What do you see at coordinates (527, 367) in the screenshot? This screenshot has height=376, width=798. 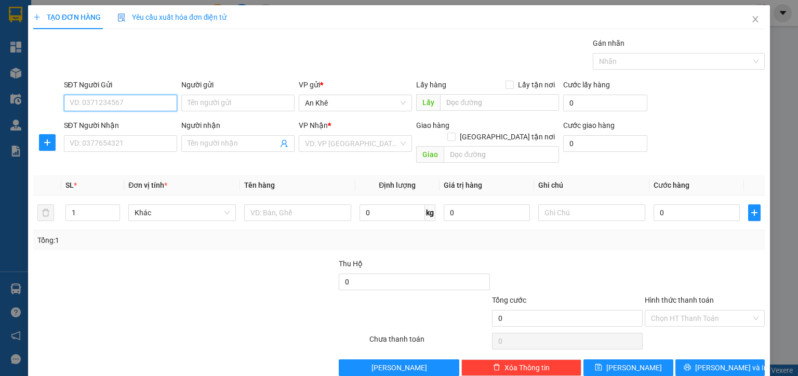 I see `span: Xóa Thông tin` at bounding box center [527, 367].